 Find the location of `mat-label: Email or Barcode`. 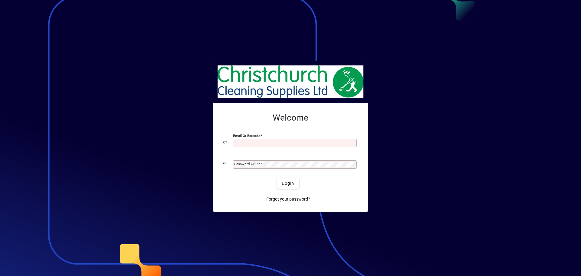

mat-label: Email or Barcode is located at coordinates (246, 135).